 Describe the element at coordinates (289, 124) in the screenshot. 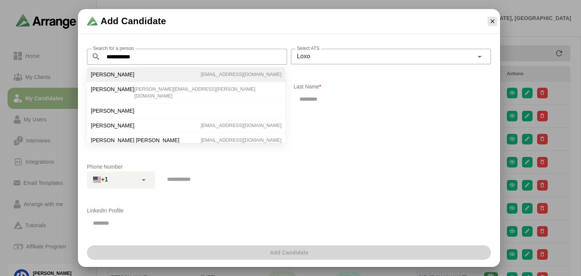

I see `p: Email Address` at that location.